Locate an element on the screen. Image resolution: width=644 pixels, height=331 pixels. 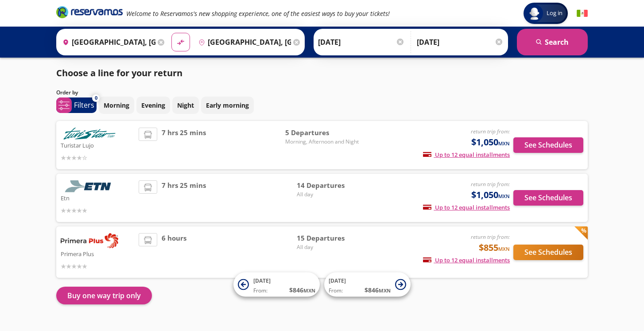
button: Morning is located at coordinates (116, 105).